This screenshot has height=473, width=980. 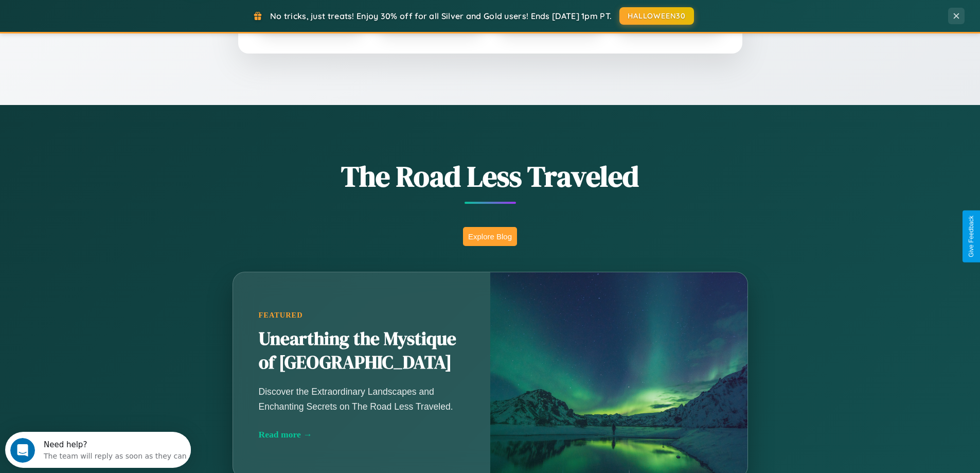 What do you see at coordinates (972, 236) in the screenshot?
I see `div: Give Feedback` at bounding box center [972, 236].